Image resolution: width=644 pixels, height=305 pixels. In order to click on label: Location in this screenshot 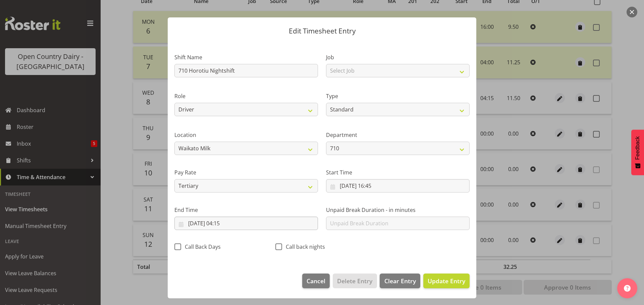, I will do `click(247, 135)`.